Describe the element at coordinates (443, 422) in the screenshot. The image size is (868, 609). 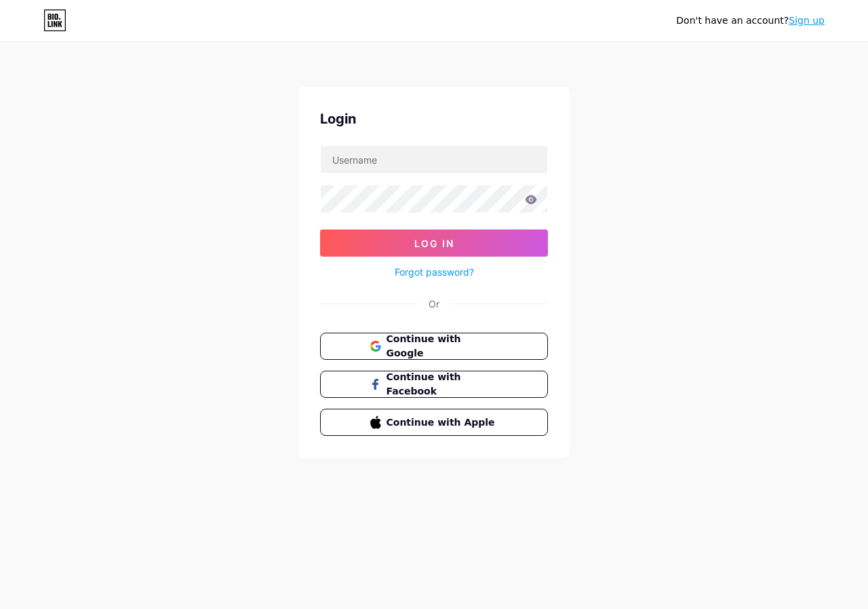
I see `span: Continue with Apple` at that location.